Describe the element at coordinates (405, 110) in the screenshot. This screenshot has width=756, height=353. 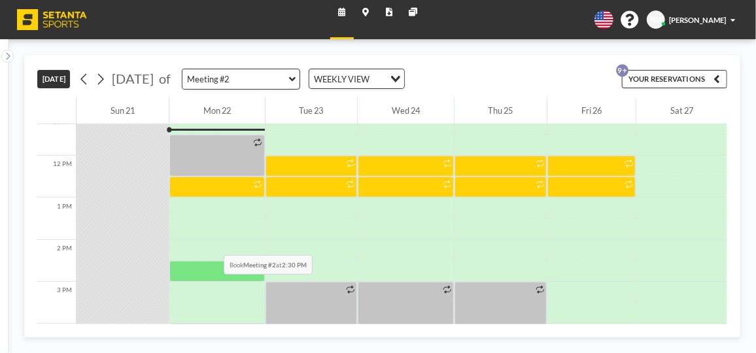
I see `div: Wed 24` at that location.